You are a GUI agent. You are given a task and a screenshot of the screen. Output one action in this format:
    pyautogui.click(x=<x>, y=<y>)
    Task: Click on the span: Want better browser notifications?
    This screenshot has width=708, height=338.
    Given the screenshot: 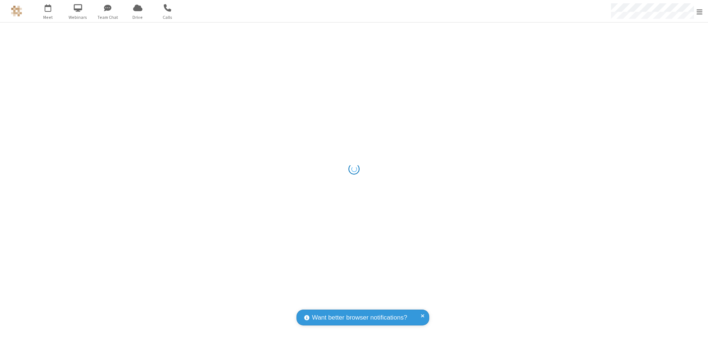 What is the action you would take?
    pyautogui.click(x=360, y=318)
    